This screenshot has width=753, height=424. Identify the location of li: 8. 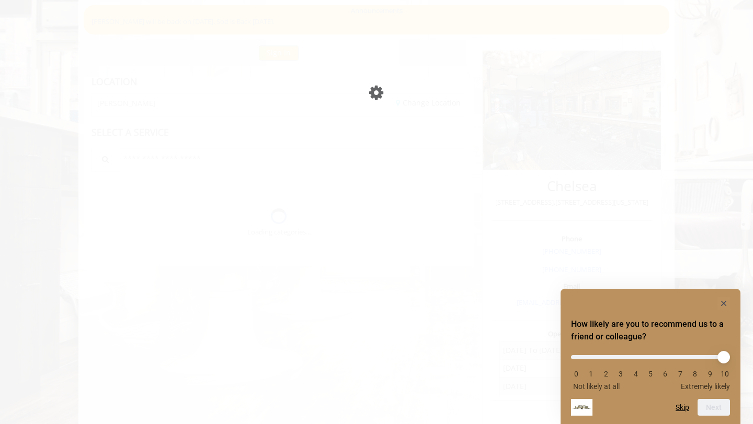
(695, 374).